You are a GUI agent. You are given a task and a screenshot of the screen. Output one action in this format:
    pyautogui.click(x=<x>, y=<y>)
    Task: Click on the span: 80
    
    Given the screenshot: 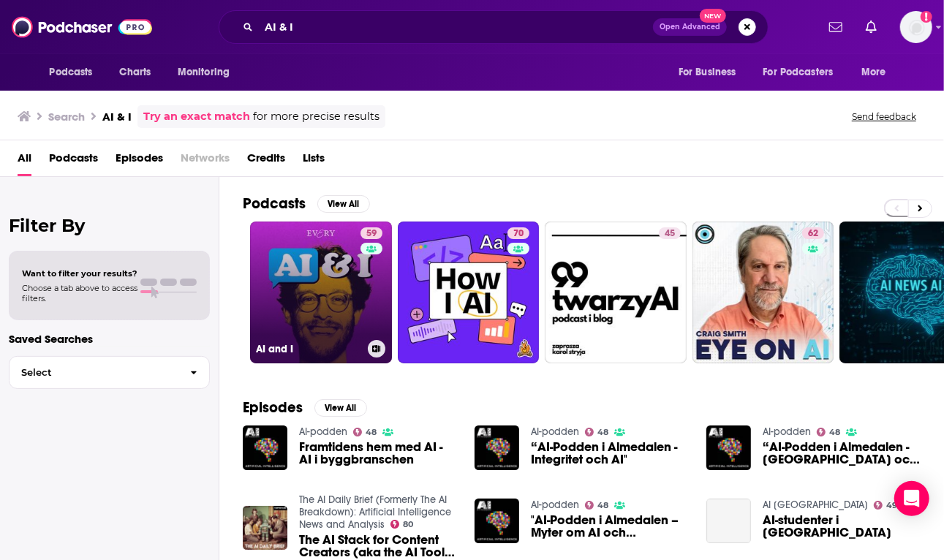 What is the action you would take?
    pyautogui.click(x=408, y=524)
    